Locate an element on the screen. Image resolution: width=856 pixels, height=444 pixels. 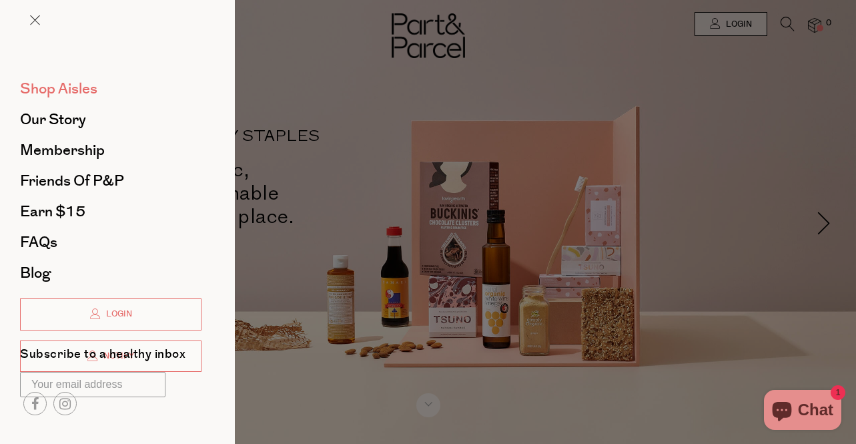
a: Earn $15 is located at coordinates (111, 211).